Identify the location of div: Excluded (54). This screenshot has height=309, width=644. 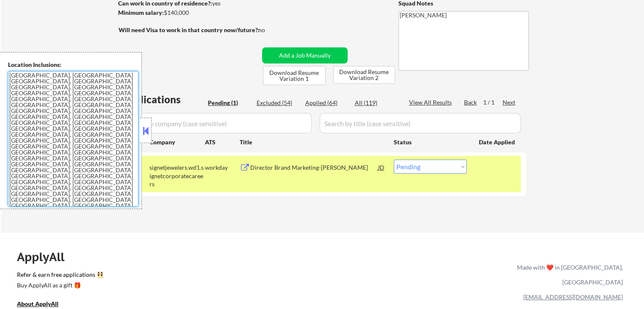
(278, 103).